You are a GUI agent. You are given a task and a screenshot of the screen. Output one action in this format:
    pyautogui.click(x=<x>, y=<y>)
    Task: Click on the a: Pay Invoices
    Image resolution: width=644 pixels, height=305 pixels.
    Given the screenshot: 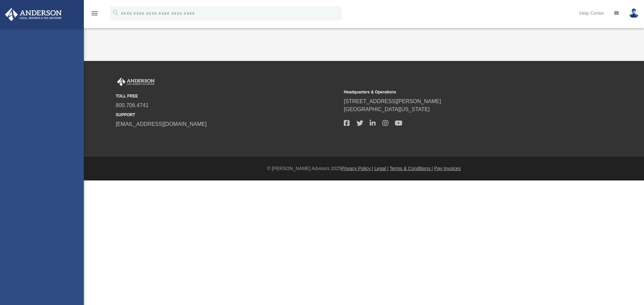 What is the action you would take?
    pyautogui.click(x=447, y=169)
    